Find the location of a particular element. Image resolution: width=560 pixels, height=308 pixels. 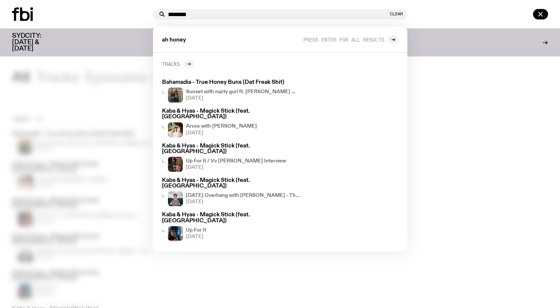

h2: Tracks is located at coordinates (171, 64).